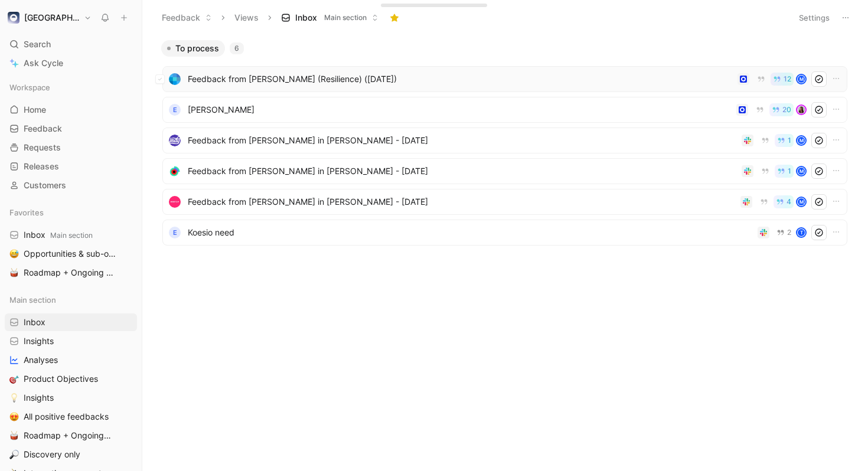 This screenshot has height=471, width=868. I want to click on span: Ask Cycle, so click(43, 63).